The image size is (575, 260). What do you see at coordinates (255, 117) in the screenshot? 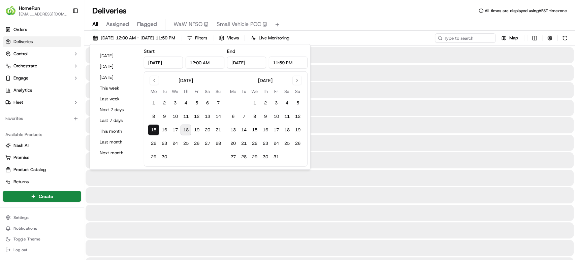
I see `button: 8` at bounding box center [255, 117].